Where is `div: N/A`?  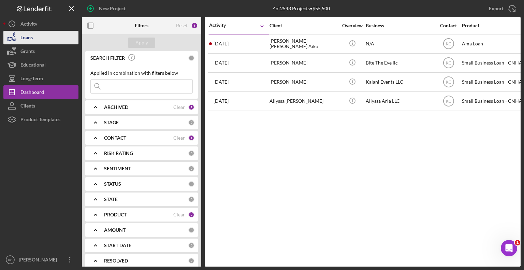
div: N/A is located at coordinates (400, 44).